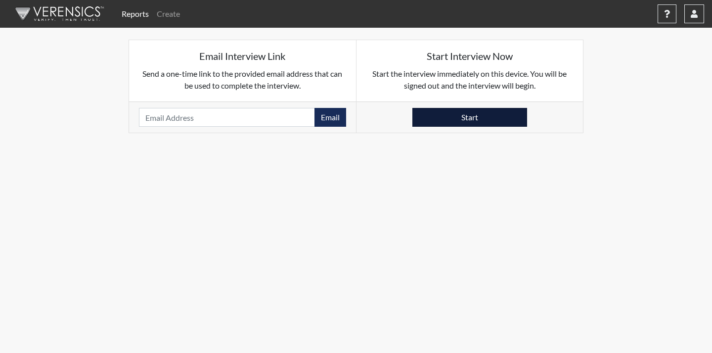 This screenshot has height=353, width=712. Describe the element at coordinates (227, 117) in the screenshot. I see `input: Email Address` at that location.